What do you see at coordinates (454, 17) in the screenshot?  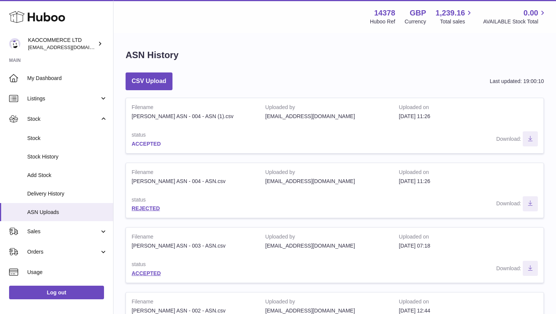 I see `a: 1,239.16 Total sales` at bounding box center [454, 17].